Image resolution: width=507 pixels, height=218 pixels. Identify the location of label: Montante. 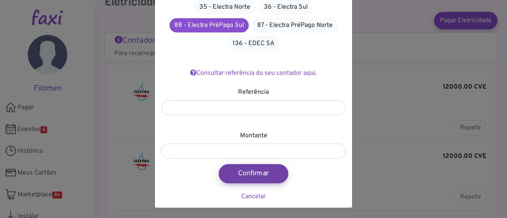
(253, 136).